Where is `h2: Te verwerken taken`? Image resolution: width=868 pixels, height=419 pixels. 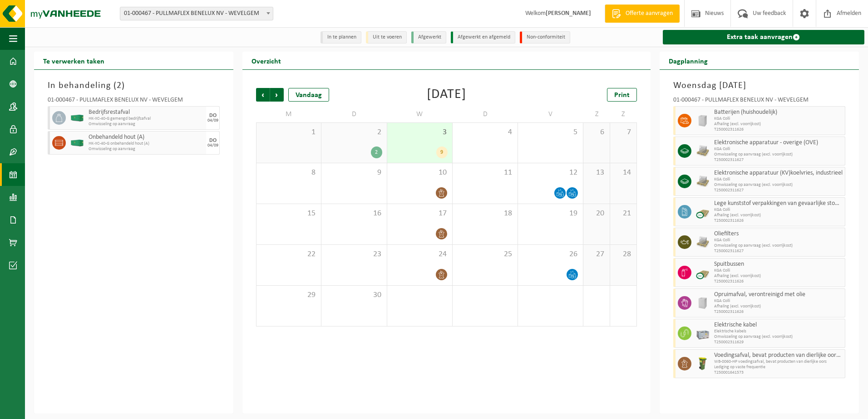
h2: Te verwerken taken is located at coordinates (74, 60).